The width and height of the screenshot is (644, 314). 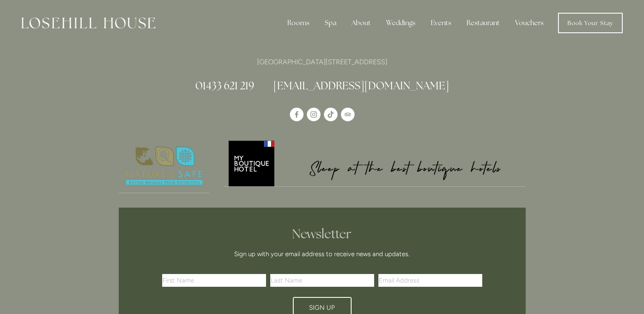 What do you see at coordinates (322, 281) in the screenshot?
I see `input: Last Name` at bounding box center [322, 281].